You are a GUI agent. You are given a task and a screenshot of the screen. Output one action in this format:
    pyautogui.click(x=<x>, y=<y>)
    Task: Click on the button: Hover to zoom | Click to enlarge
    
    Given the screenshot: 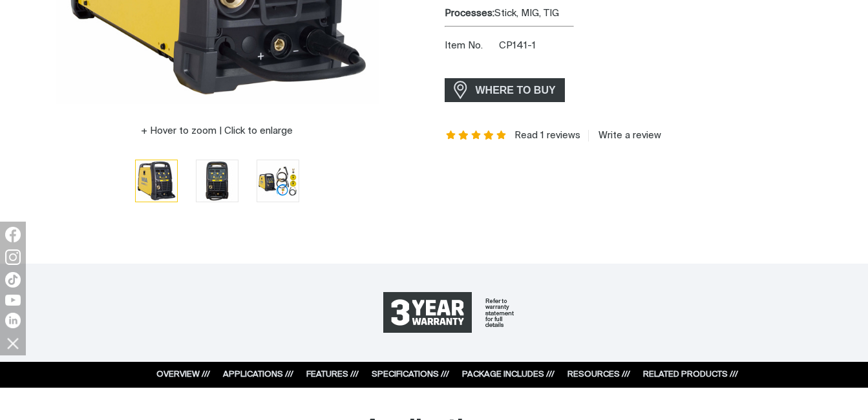 What is the action you would take?
    pyautogui.click(x=217, y=131)
    